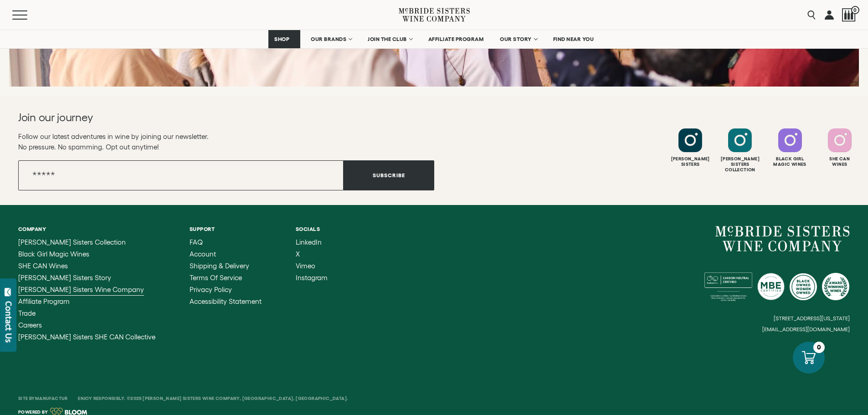 The width and height of the screenshot is (868, 415). What do you see at coordinates (87, 266) in the screenshot?
I see `a: SHE CAN Wines` at bounding box center [87, 266].